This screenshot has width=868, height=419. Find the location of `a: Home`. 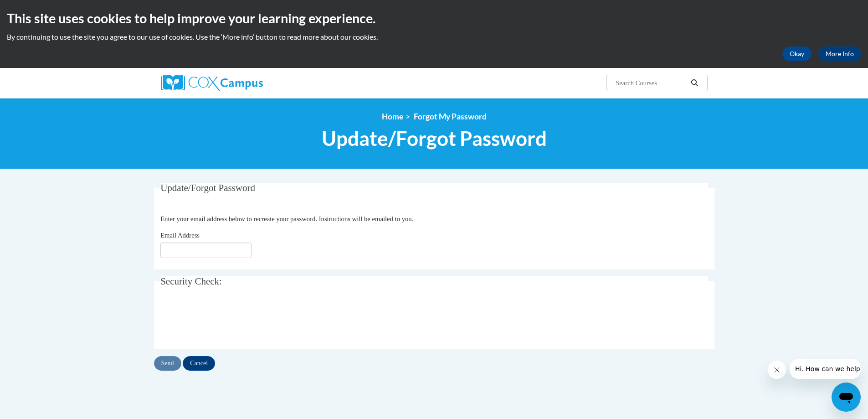

a: Home is located at coordinates (392, 116).